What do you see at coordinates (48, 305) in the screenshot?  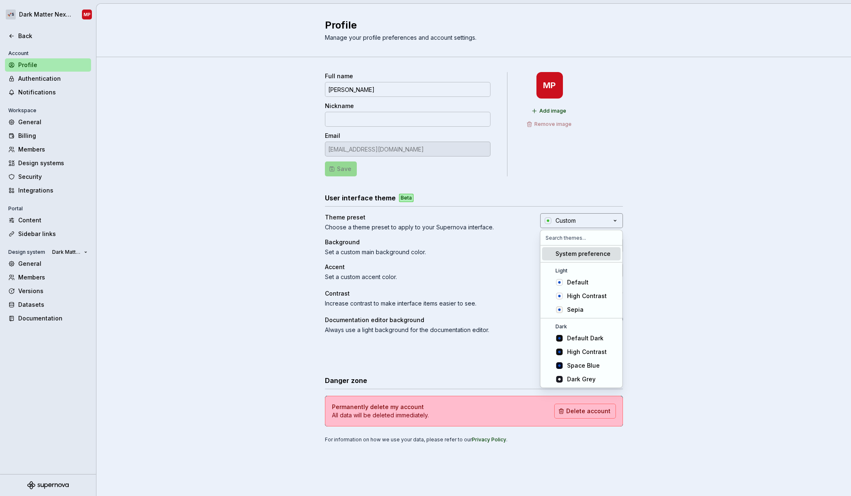 I see `a: Datasets` at bounding box center [48, 305].